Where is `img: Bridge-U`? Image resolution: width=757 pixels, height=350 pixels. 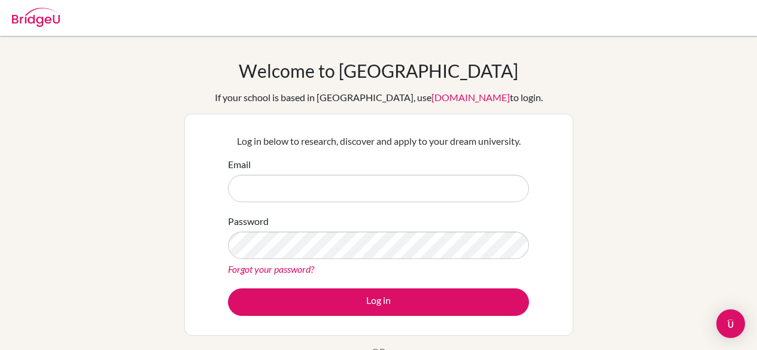 img: Bridge-U is located at coordinates (36, 17).